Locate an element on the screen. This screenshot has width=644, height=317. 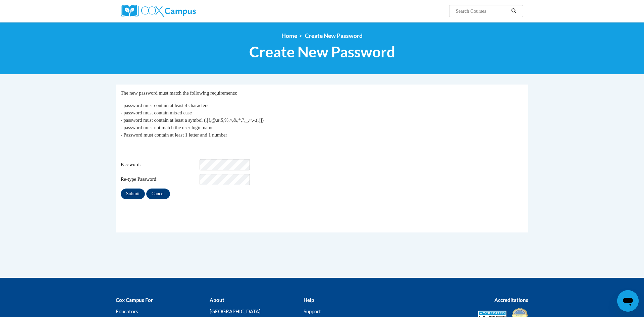
a: Cox Campus is located at coordinates (184, 11).